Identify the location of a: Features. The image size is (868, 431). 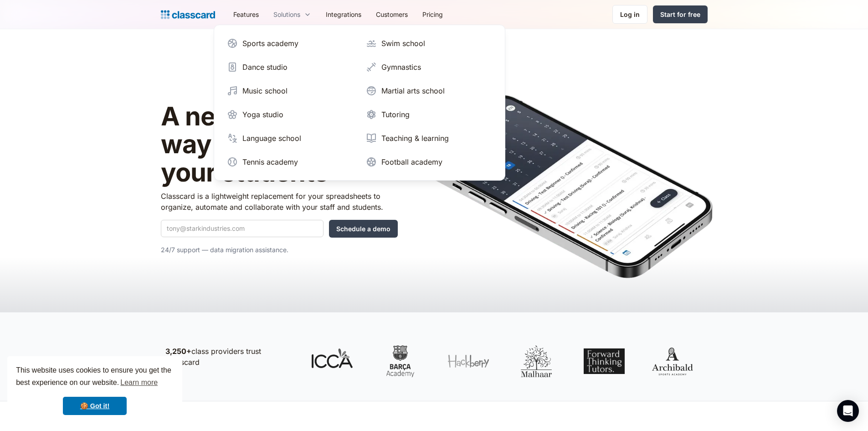
(246, 14).